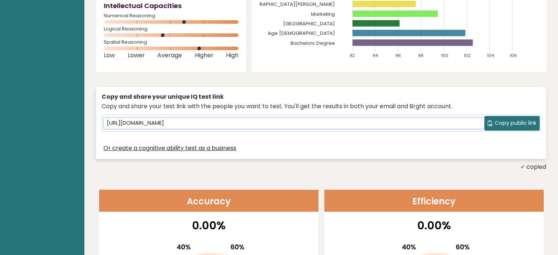 This screenshot has height=255, width=558. I want to click on span: Spatial Reasoning, so click(171, 42).